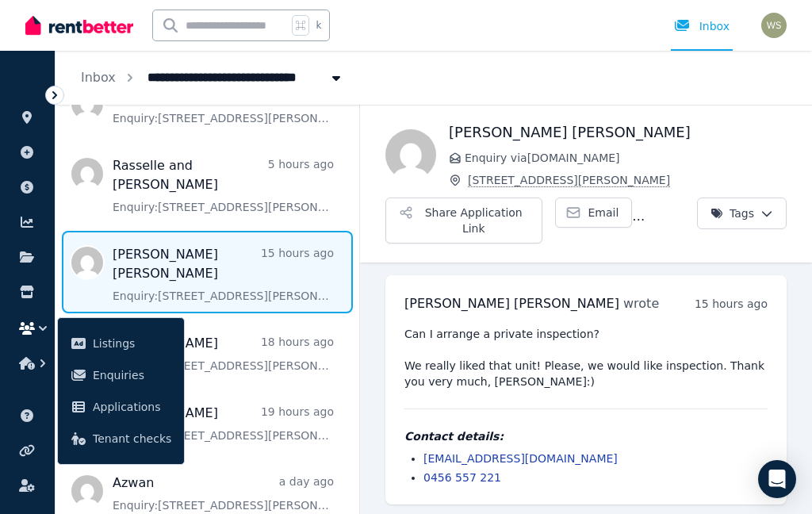  What do you see at coordinates (602, 213) in the screenshot?
I see `span: Email` at bounding box center [602, 213].